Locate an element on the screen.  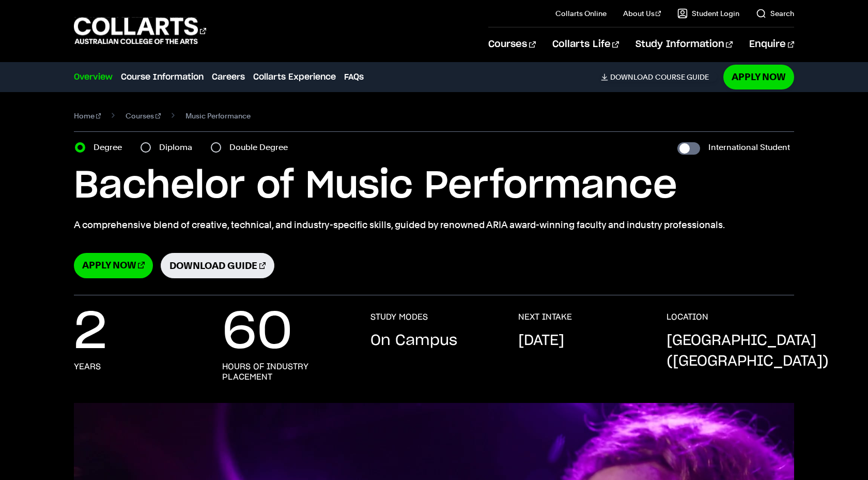
h3: hours of industry placement is located at coordinates (286, 372).